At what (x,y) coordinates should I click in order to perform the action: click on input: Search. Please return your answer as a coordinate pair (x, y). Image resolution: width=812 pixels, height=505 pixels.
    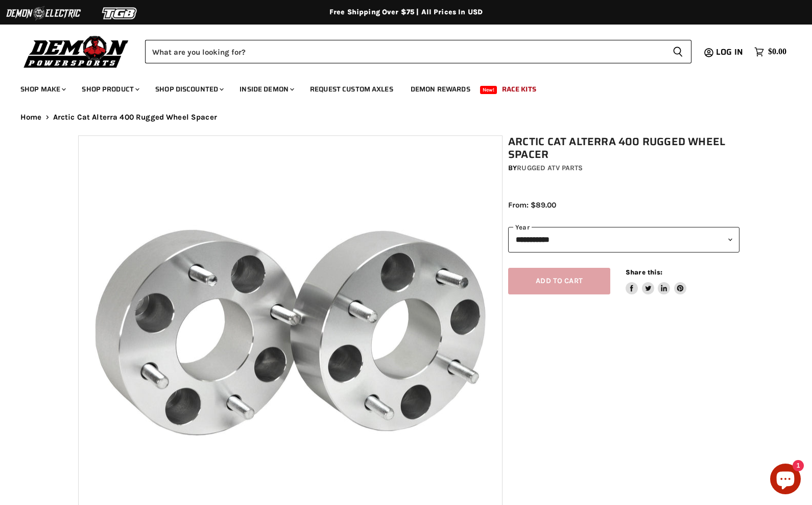
    Looking at the image, I should click on (405, 51).